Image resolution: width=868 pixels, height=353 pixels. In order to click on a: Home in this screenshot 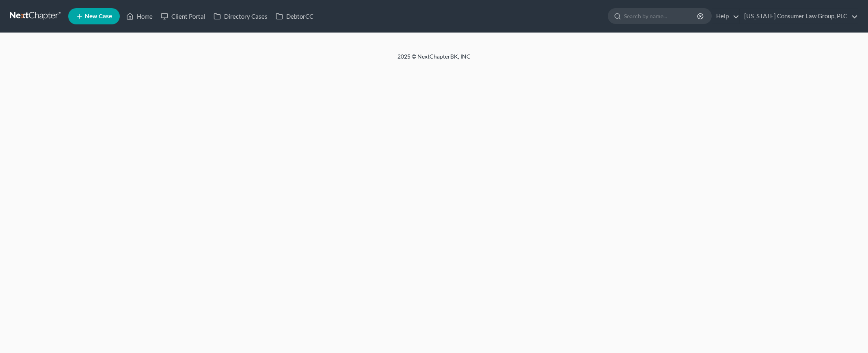, I will do `click(139, 16)`.